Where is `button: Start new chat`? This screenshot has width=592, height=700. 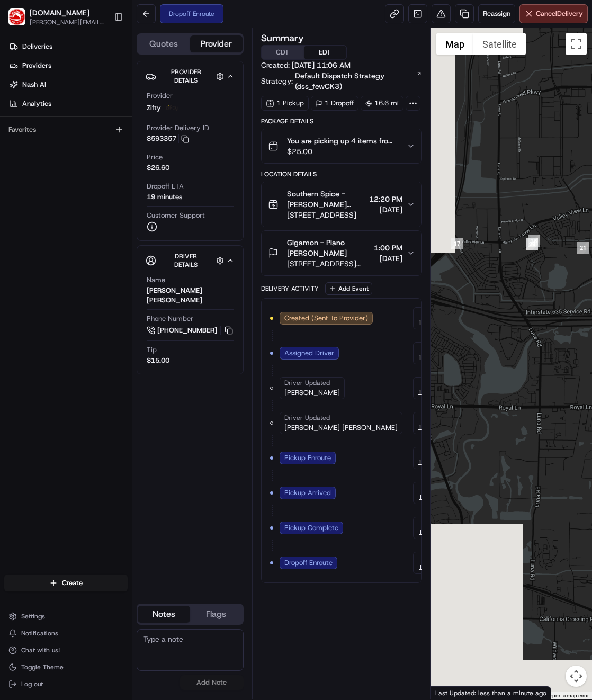
button: Start new chat is located at coordinates (186, 111).